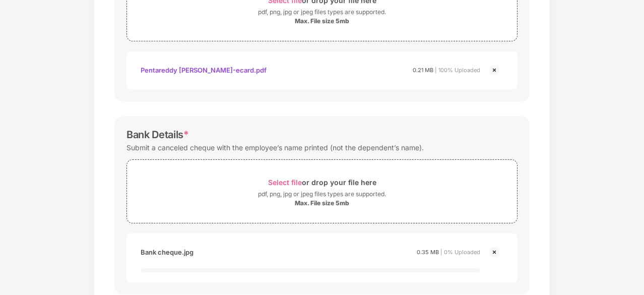 The height and width of the screenshot is (295, 644). Describe the element at coordinates (428, 252) in the screenshot. I see `span: 0.35 MB` at that location.